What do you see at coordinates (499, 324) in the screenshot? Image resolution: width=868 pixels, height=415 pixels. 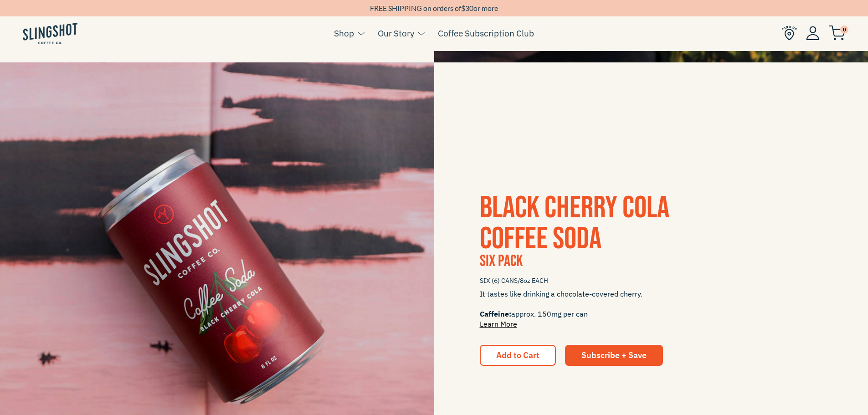 I see `a: Learn More` at bounding box center [499, 324].